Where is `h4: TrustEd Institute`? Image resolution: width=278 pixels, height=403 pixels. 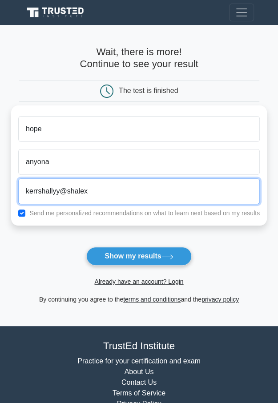
h4: TrustEd Institute is located at coordinates (139, 346).